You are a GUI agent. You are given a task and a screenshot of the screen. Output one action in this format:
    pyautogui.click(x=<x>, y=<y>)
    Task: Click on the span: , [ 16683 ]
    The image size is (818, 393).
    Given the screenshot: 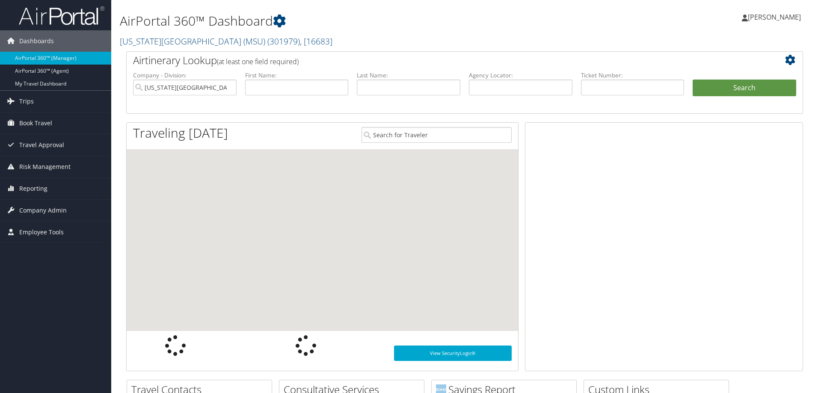 What is the action you would take?
    pyautogui.click(x=316, y=41)
    